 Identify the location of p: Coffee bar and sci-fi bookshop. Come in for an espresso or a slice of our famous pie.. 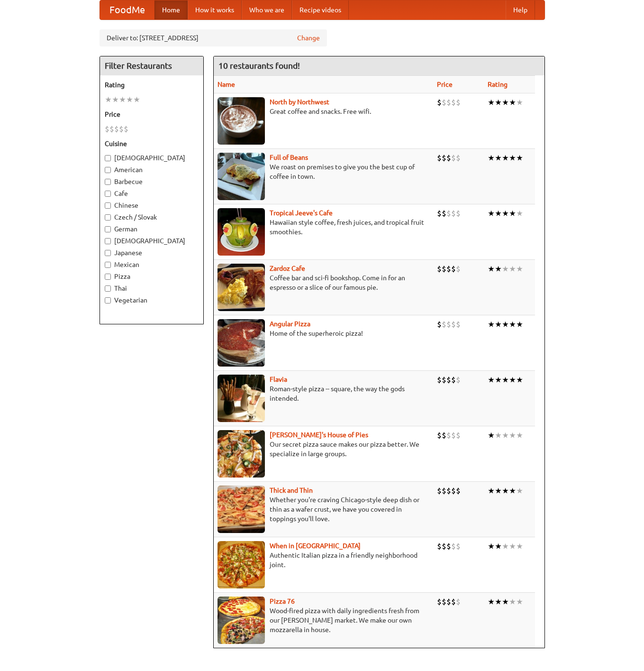
(323, 282).